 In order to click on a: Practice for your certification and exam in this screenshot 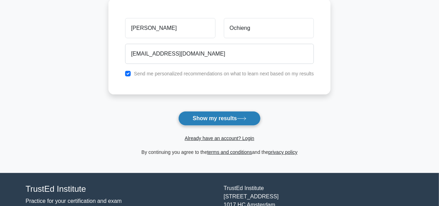, I will do `click(74, 201)`.